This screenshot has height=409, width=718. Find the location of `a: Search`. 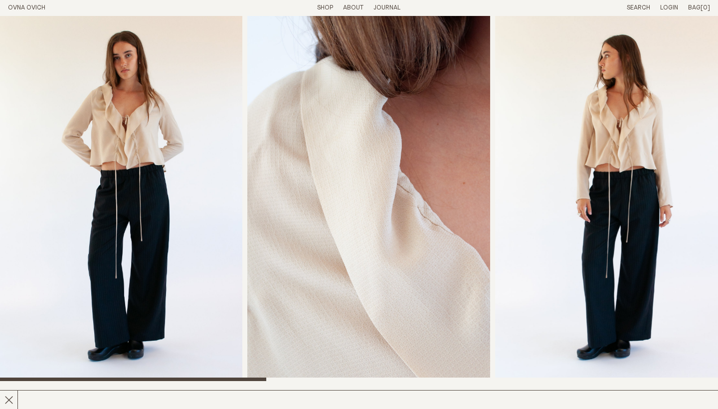

a: Search is located at coordinates (638, 7).